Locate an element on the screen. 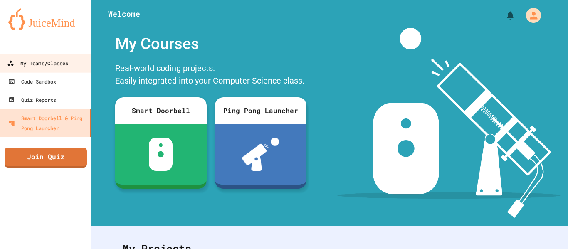 Image resolution: width=568 pixels, height=249 pixels. div: Quiz Reports is located at coordinates (32, 100).